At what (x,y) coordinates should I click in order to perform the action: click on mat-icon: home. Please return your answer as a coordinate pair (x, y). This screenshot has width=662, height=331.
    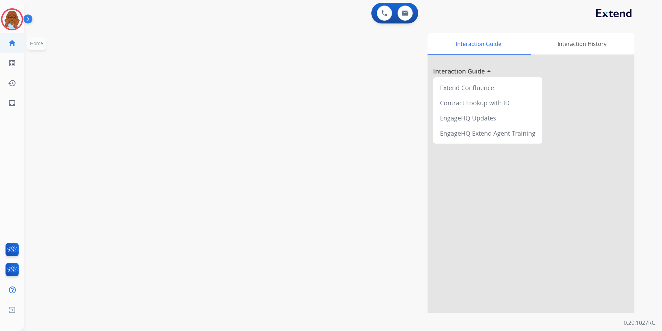
    Looking at the image, I should click on (12, 43).